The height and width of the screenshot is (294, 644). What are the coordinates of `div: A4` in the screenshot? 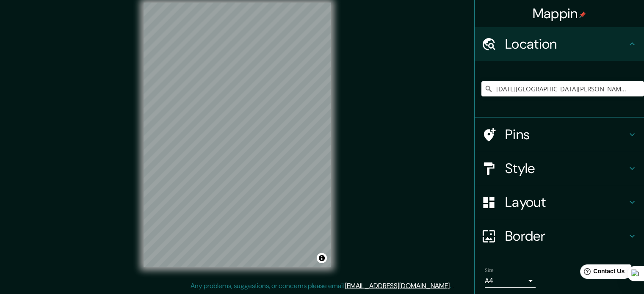 It's located at (510, 281).